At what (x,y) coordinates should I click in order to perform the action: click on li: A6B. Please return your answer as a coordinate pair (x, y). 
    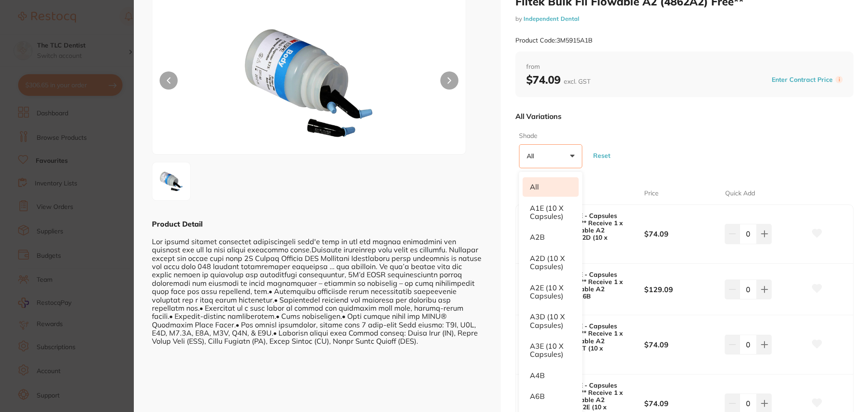
    Looking at the image, I should click on (550, 396).